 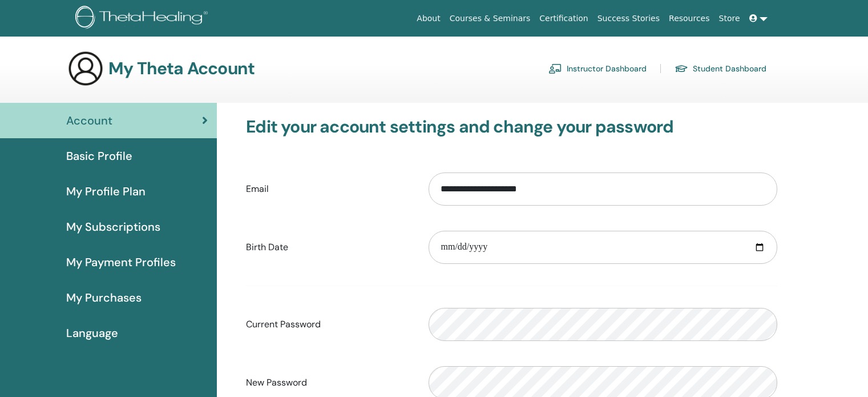 What do you see at coordinates (511, 126) in the screenshot?
I see `h3: Edit your account settings and change your password` at bounding box center [511, 126].